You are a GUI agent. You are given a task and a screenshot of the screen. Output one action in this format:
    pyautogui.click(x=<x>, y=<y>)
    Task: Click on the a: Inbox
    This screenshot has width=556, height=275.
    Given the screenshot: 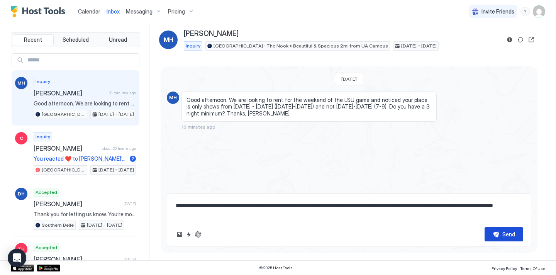 What is the action you would take?
    pyautogui.click(x=113, y=11)
    